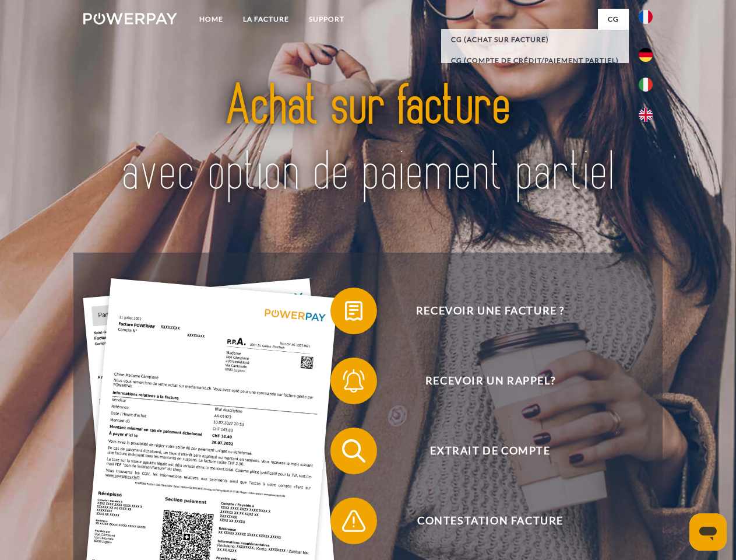 This screenshot has width=736, height=560. I want to click on a: Home, so click(211, 19).